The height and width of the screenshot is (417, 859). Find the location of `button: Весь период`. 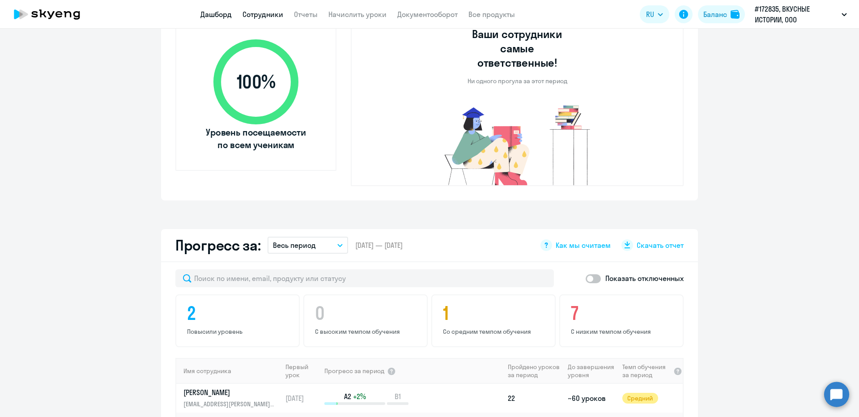

button: Весь период is located at coordinates (308, 245).